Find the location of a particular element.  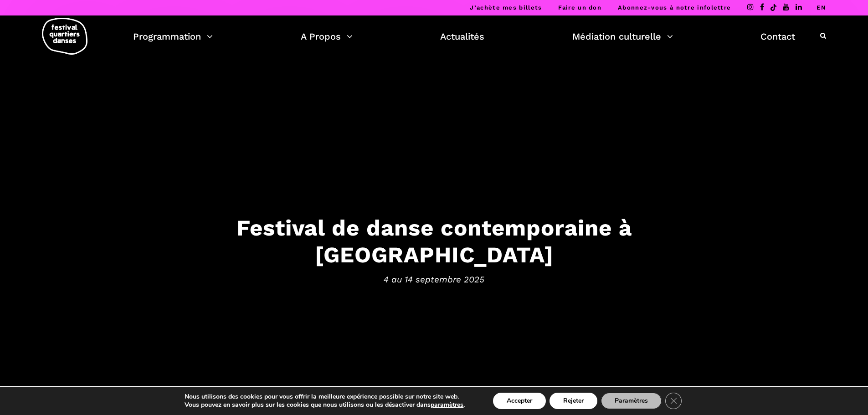

a: J’achète mes billets is located at coordinates (506, 7).